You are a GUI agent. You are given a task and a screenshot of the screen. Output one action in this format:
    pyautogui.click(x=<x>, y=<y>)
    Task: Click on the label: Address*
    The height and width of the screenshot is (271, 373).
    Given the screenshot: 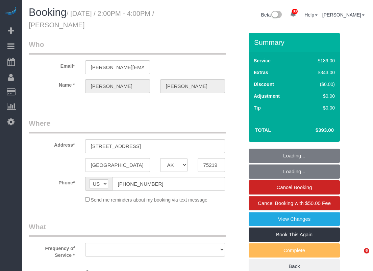 What is the action you would take?
    pyautogui.click(x=52, y=144)
    